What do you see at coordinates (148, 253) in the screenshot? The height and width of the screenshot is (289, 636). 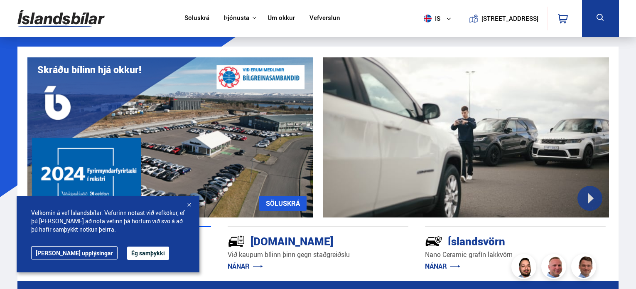 I see `button: Ég samþykki` at bounding box center [148, 253].